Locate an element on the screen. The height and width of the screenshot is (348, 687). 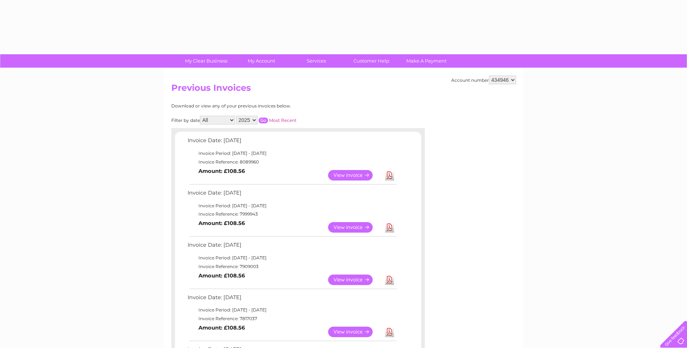
div: Account number is located at coordinates (483, 80).